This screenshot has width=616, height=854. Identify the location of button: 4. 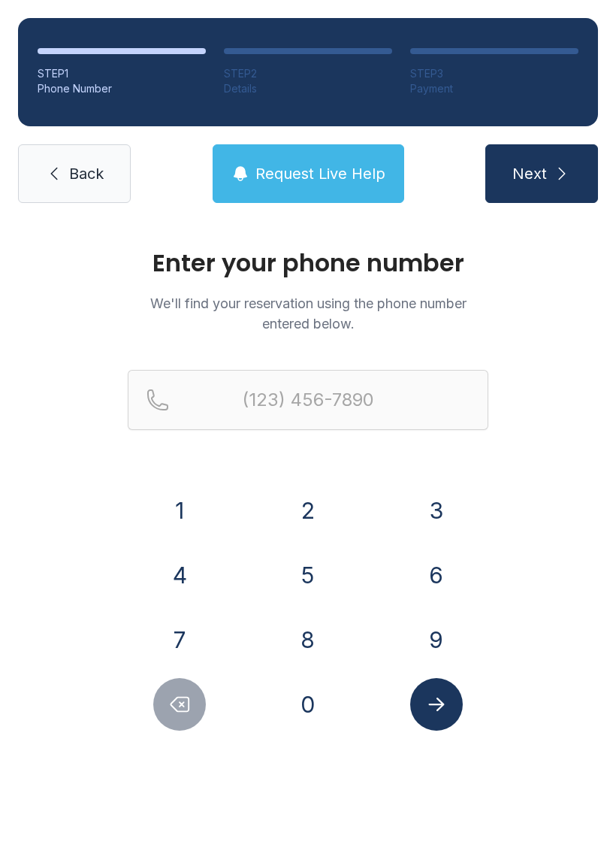
(179, 575).